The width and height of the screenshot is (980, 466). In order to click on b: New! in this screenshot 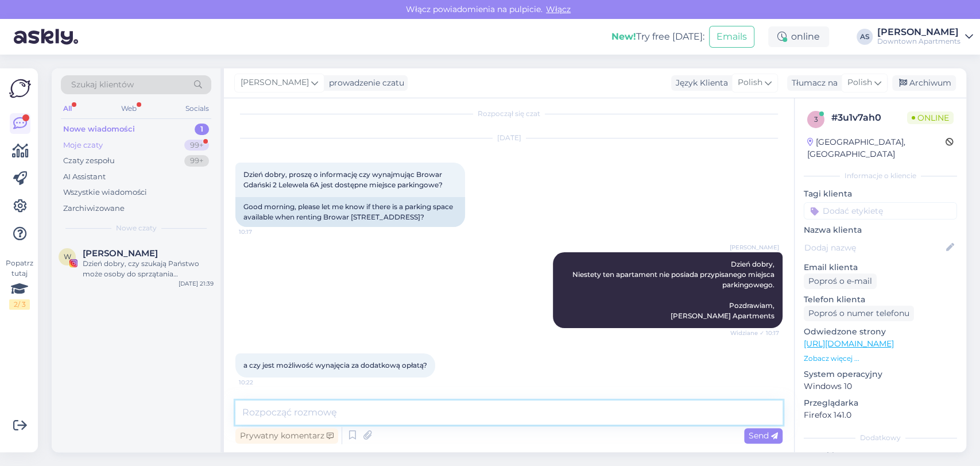, I will do `click(624, 36)`.